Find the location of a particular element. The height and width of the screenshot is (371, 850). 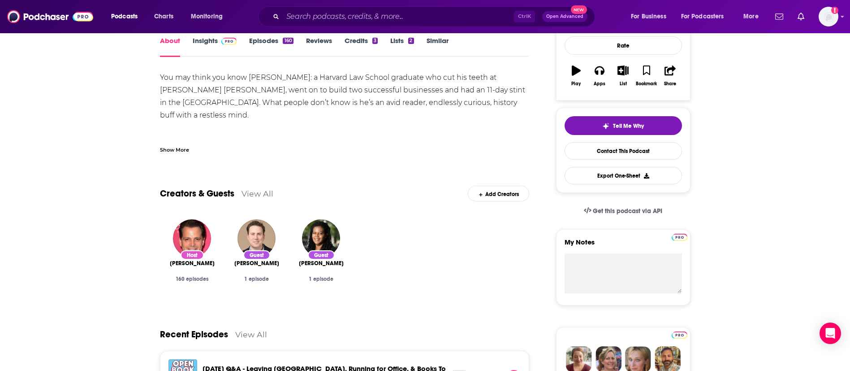

span: Logged in as sydneymorris_books is located at coordinates (829, 17).